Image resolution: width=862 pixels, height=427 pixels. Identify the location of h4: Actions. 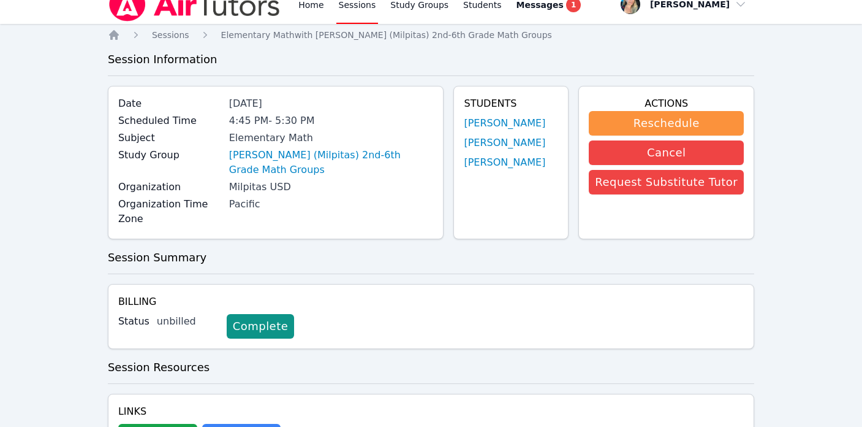
(666, 104).